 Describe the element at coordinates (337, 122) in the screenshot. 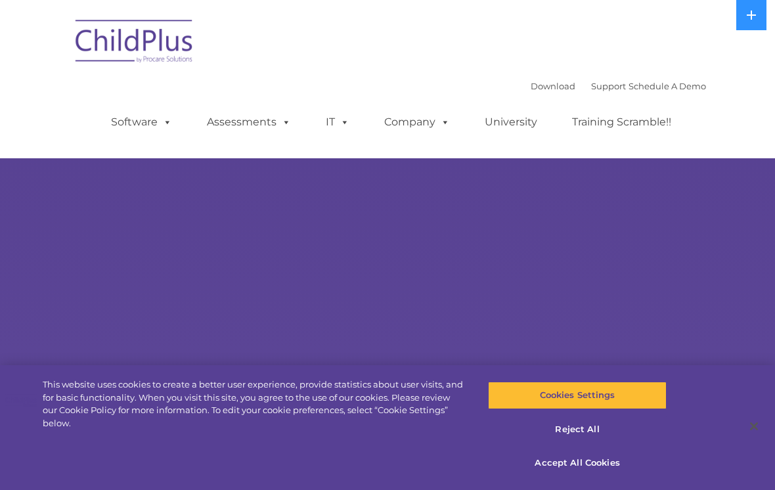

I see `a: IT` at that location.